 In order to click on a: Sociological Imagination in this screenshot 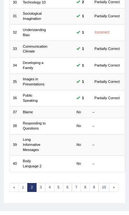, I will do `click(32, 16)`.